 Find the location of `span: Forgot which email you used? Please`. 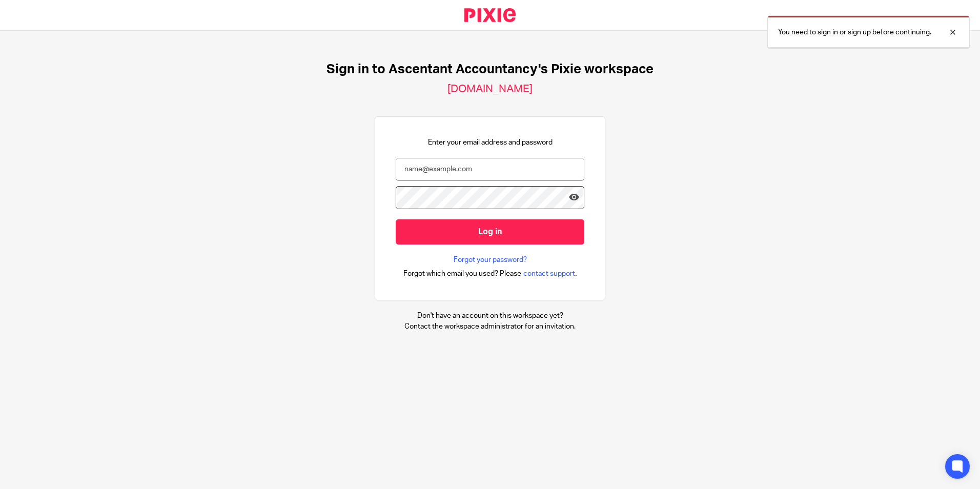

span: Forgot which email you used? Please is located at coordinates (462, 274).